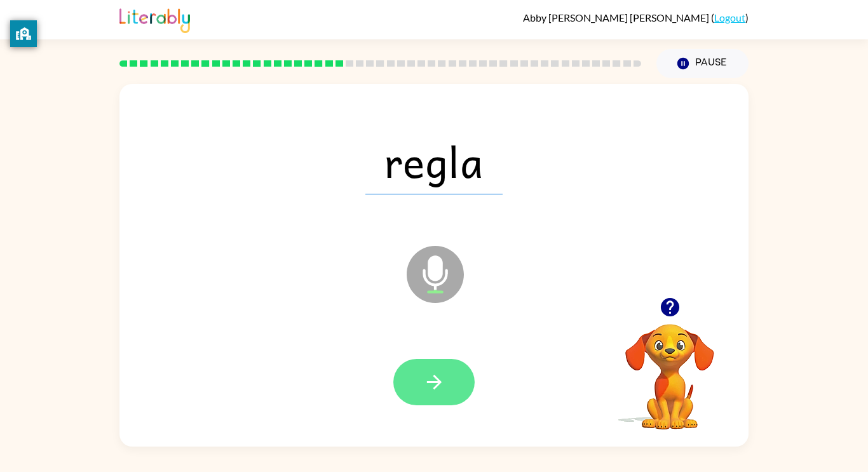 This screenshot has height=472, width=868. I want to click on button: privacy banner, so click(23, 33).